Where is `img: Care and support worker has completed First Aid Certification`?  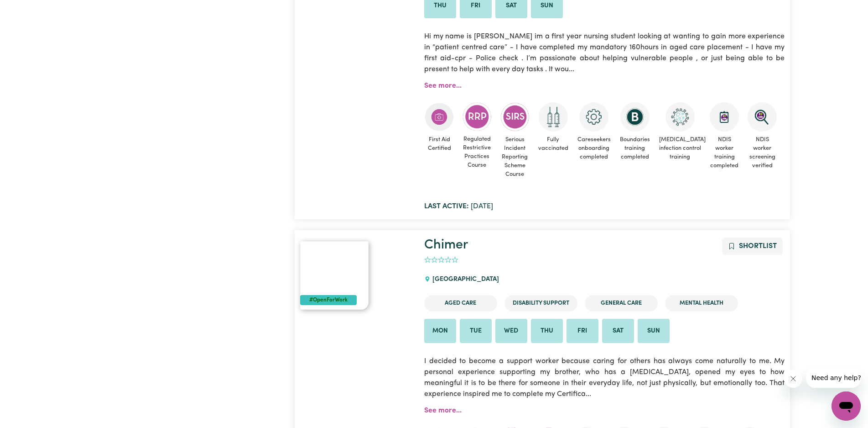 img: Care and support worker has completed First Aid Certification is located at coordinates (440, 117).